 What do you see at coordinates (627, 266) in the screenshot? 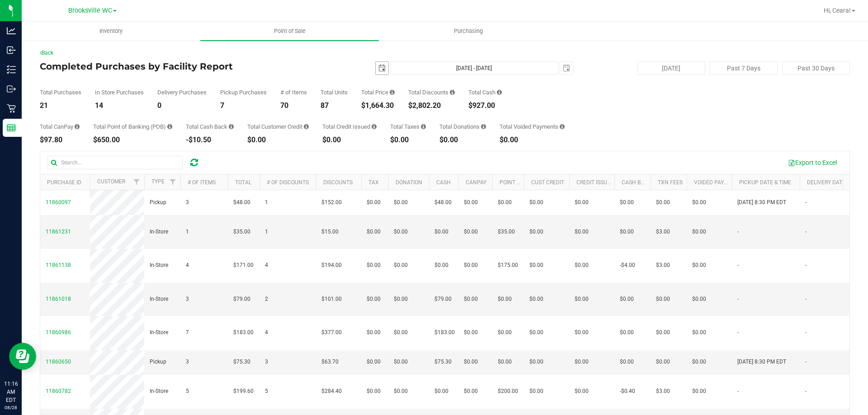
I see `span: -$4.00` at bounding box center [627, 266].